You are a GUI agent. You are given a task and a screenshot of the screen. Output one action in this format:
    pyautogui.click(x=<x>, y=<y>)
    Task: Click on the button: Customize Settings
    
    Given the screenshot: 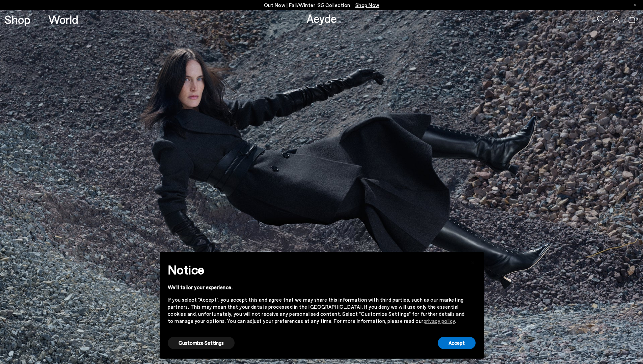 What is the action you would take?
    pyautogui.click(x=201, y=343)
    